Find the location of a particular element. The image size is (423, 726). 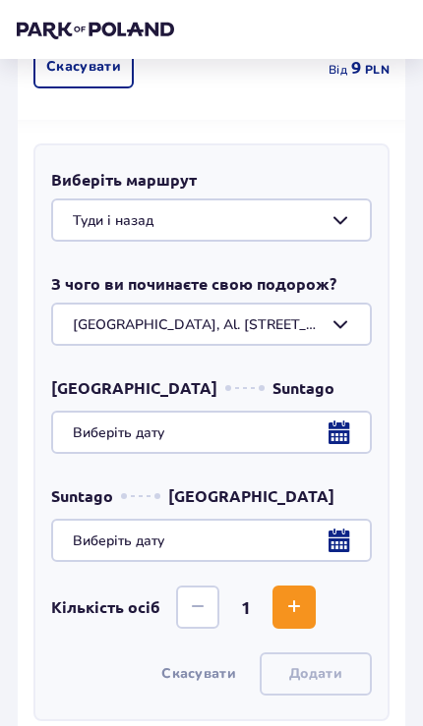

p: Кількість осіб is located at coordinates (105, 607).